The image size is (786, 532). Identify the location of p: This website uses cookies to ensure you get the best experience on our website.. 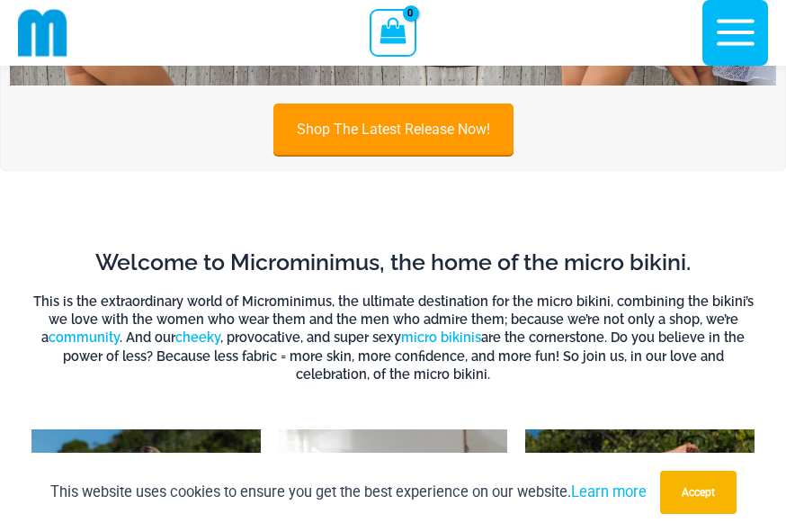
(348, 491).